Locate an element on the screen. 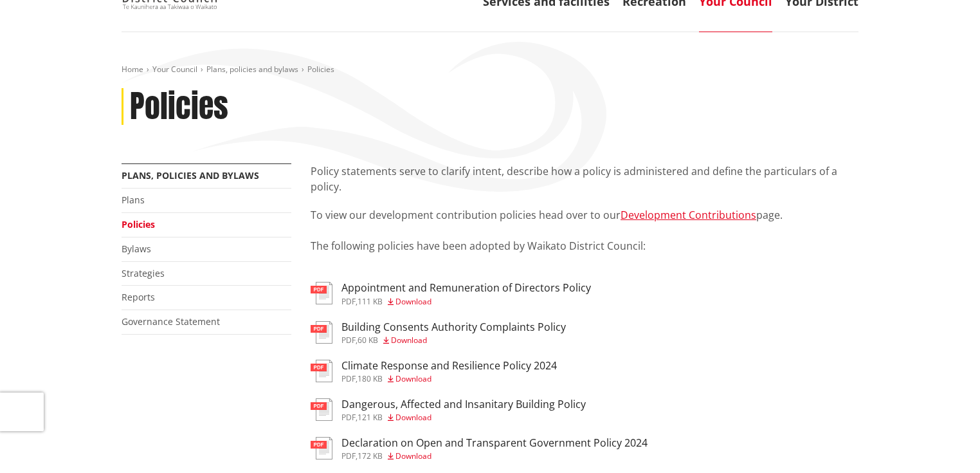 The height and width of the screenshot is (473, 980). span: 60 KB is located at coordinates (368, 340).